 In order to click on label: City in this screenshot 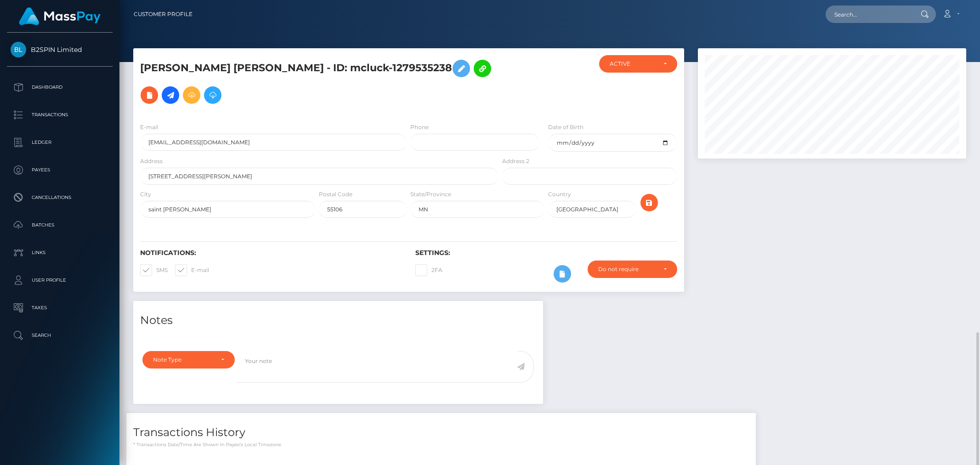, I will do `click(146, 194)`.